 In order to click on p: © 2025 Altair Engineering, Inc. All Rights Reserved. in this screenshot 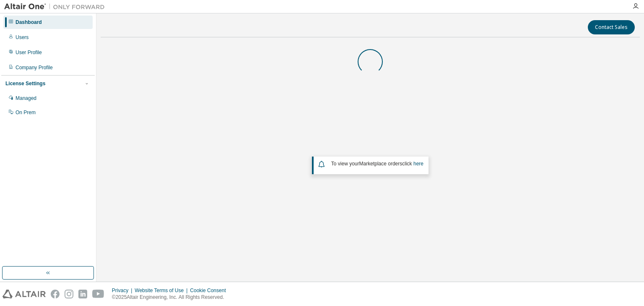, I will do `click(171, 297)`.